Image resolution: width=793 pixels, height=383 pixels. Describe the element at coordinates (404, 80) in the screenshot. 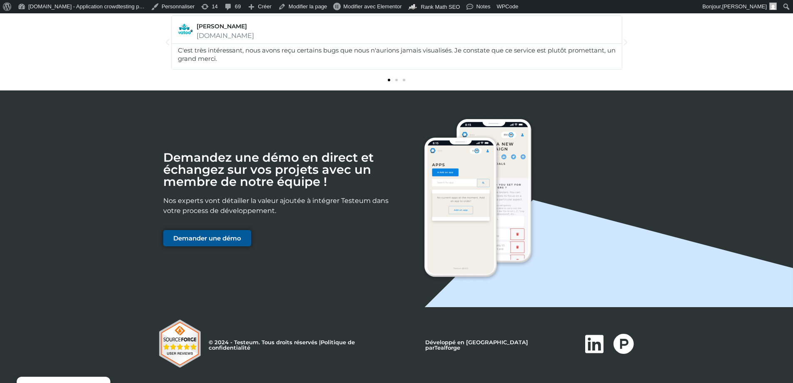

I see `span: Go to slide 3` at that location.